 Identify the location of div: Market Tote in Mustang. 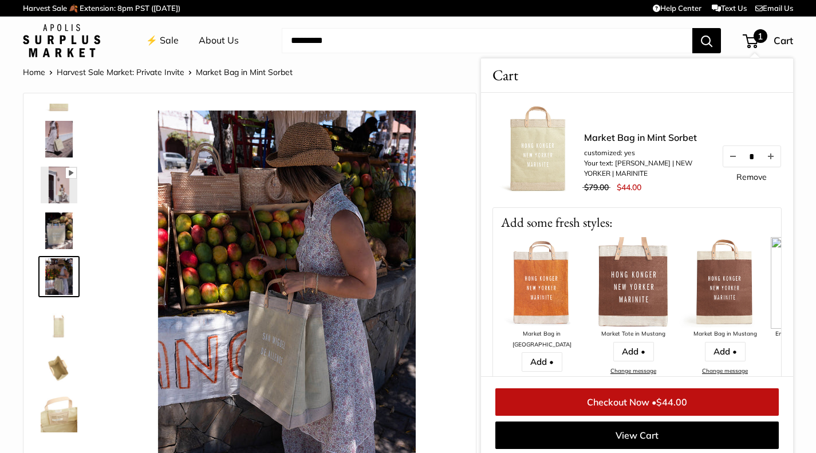
(634, 334).